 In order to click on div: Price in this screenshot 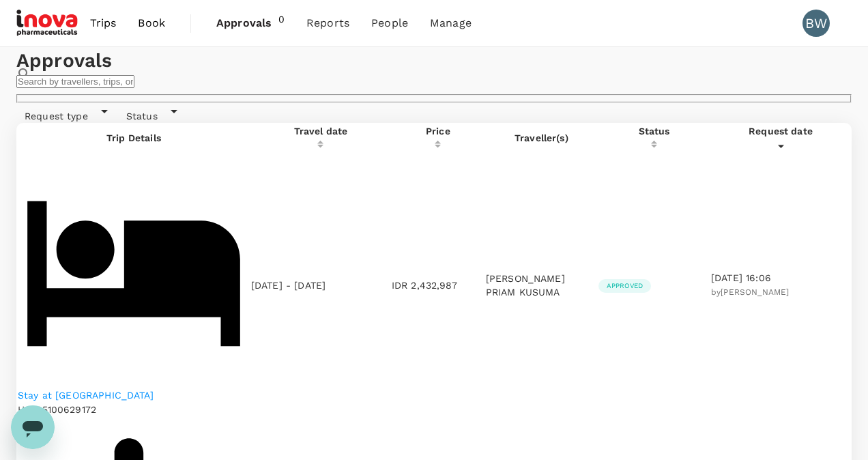, I will do `click(438, 131)`.